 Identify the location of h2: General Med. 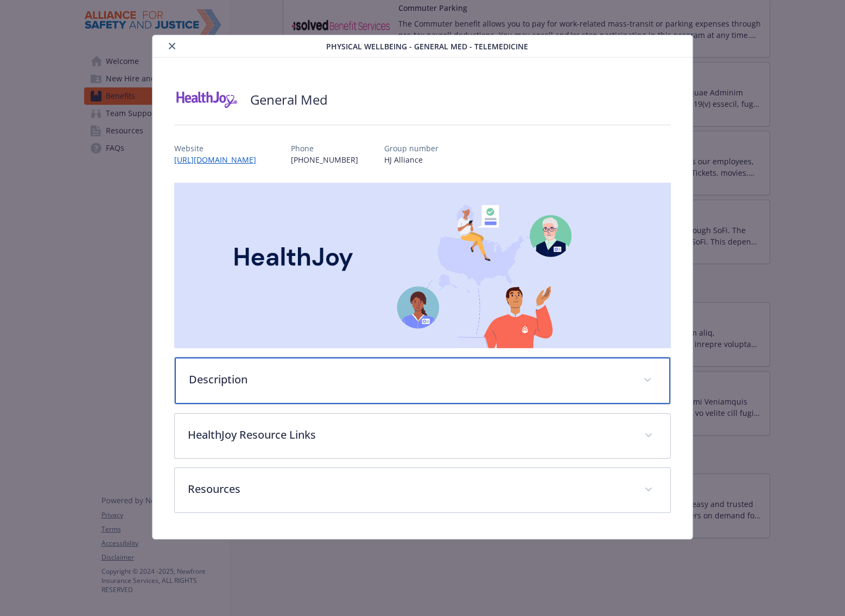
(289, 100).